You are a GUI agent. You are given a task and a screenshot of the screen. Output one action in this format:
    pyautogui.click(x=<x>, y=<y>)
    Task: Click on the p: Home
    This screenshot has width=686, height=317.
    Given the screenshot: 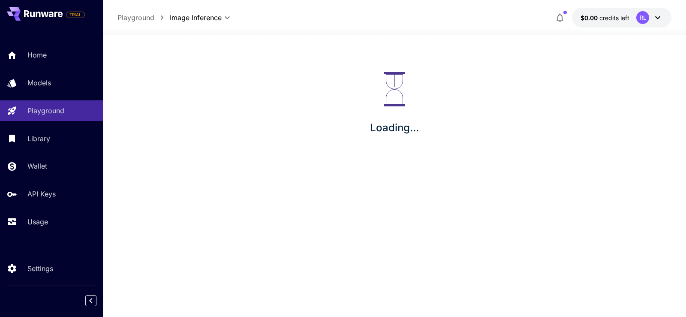 What is the action you would take?
    pyautogui.click(x=37, y=55)
    